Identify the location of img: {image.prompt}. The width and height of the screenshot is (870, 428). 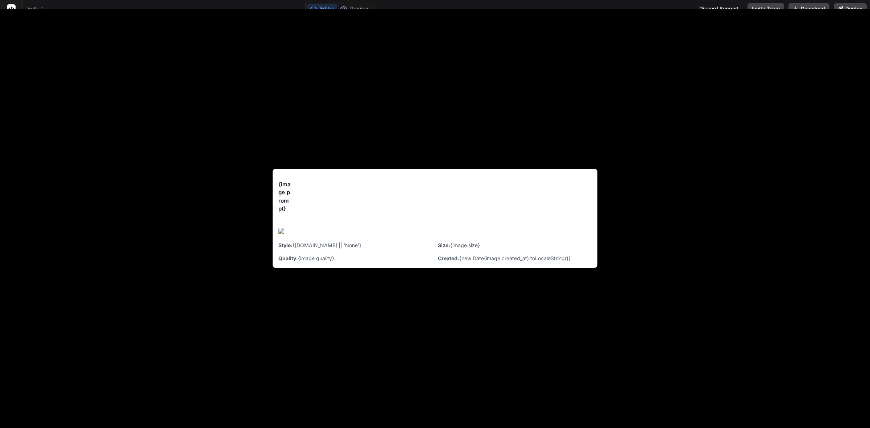
(435, 232).